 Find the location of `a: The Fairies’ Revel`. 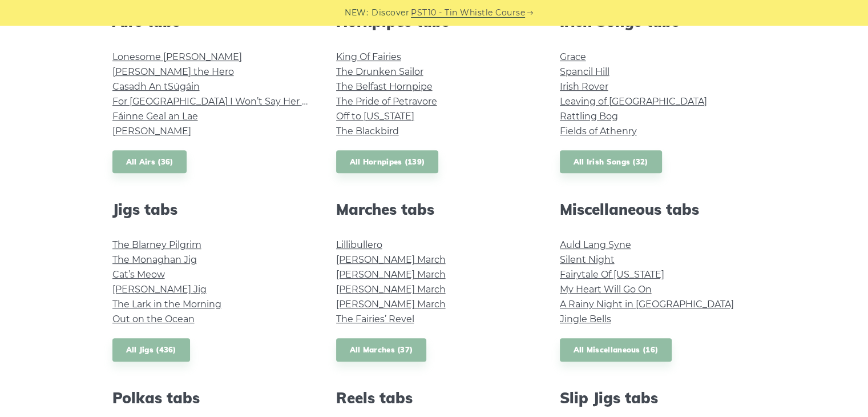

a: The Fairies’ Revel is located at coordinates (375, 318).